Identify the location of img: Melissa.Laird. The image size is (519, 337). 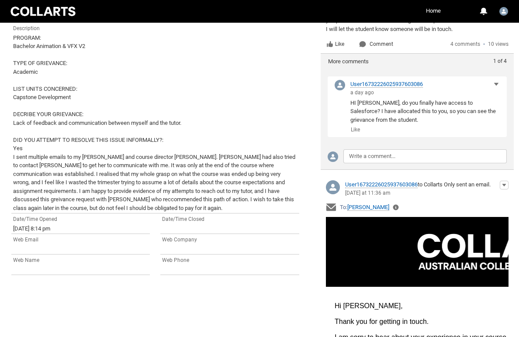
(504, 11).